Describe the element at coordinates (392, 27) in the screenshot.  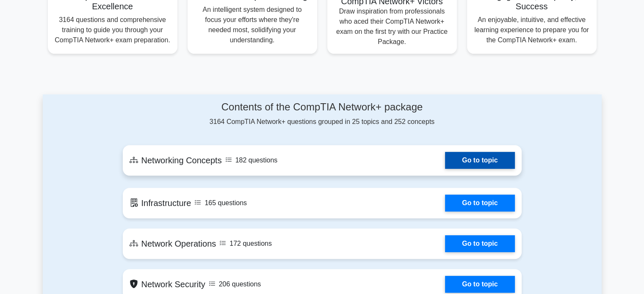
I see `p: Draw inspiration from professionals who aced their CompTIA Network+ exam on the first try with ou...` at that location.